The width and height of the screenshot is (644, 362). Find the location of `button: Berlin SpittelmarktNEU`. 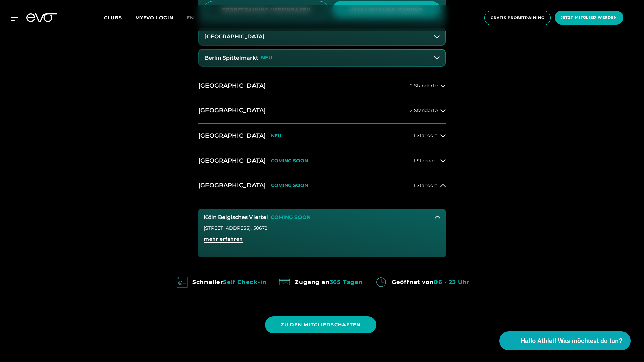

button: Berlin SpittelmarktNEU is located at coordinates (322, 58).